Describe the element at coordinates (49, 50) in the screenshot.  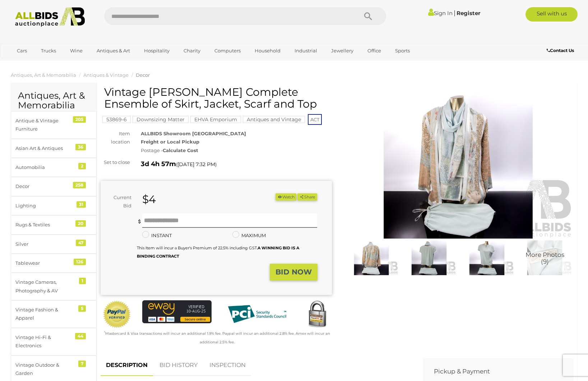
I see `a: Trucks` at that location.